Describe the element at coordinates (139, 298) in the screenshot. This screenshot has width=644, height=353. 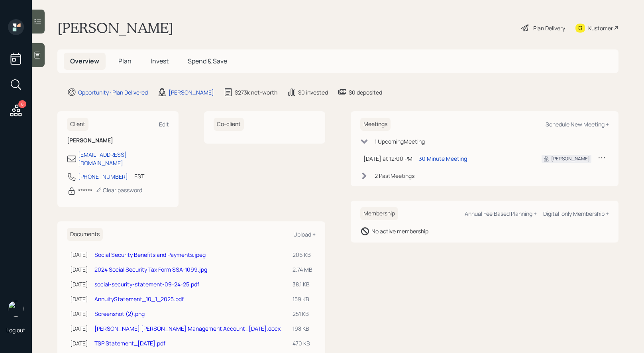
I see `a: AnnuityStatement_10_1_2025.pdf` at that location.